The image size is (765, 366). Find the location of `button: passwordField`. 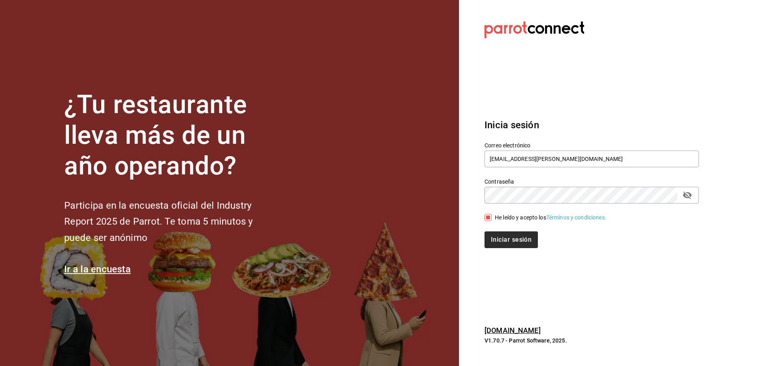

button: passwordField is located at coordinates (687, 195).